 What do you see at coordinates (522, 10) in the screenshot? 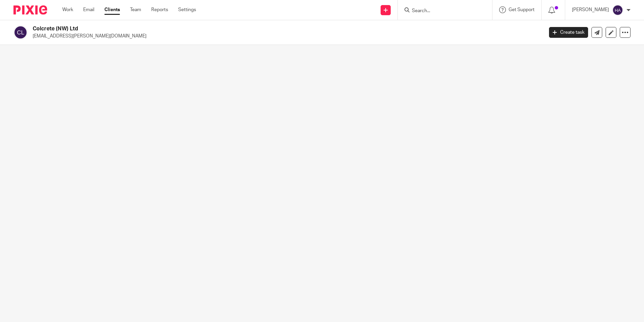
I see `span: Get Support` at bounding box center [522, 10].